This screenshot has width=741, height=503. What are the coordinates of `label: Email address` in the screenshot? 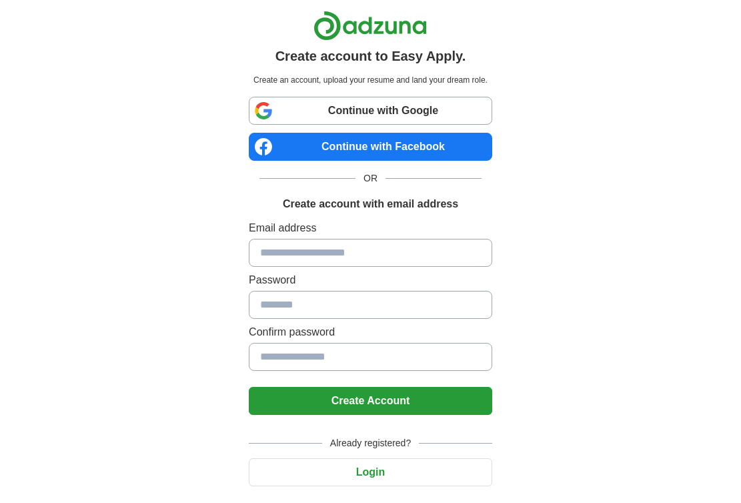 It's located at (370, 228).